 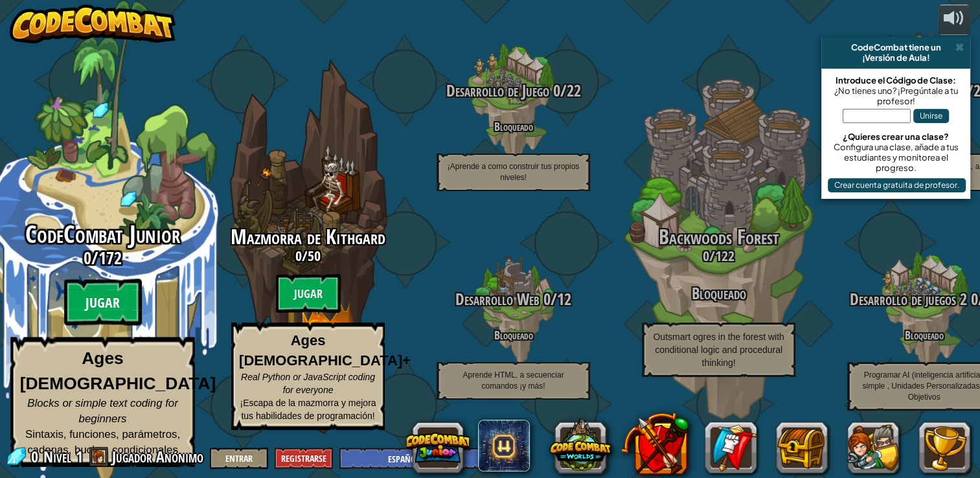 I want to click on span: Desarrollo de Juego, so click(x=497, y=91).